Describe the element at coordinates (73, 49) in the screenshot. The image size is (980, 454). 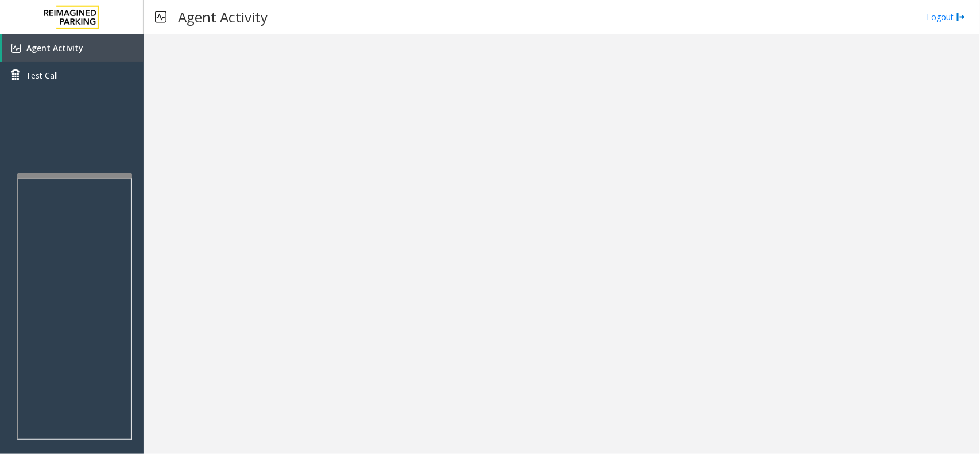
I see `a: Agent Activity` at that location.